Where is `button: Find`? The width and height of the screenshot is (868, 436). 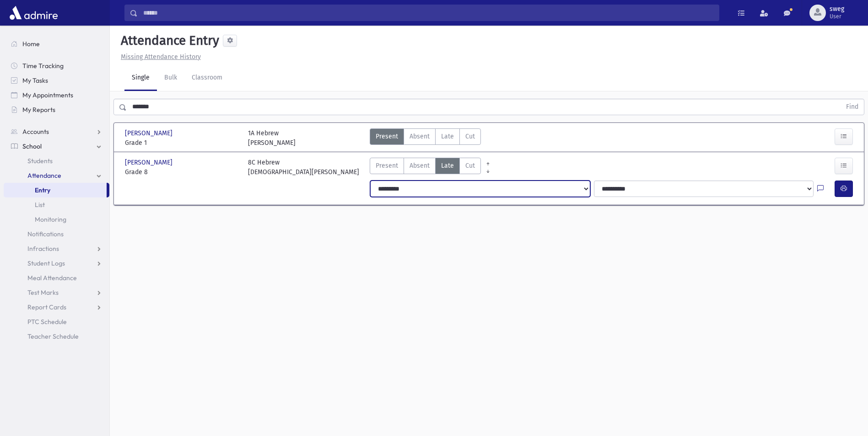 button: Find is located at coordinates (851, 107).